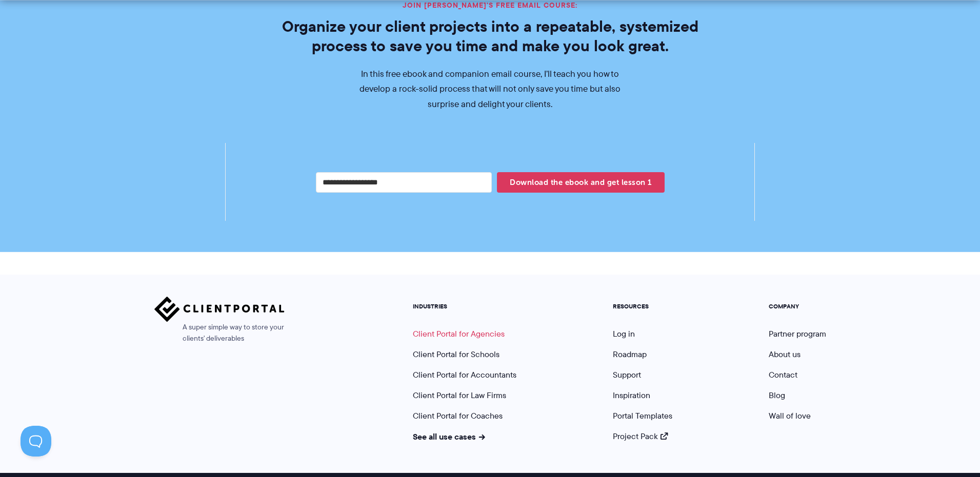 The image size is (980, 477). What do you see at coordinates (449, 437) in the screenshot?
I see `a: See all use cases` at bounding box center [449, 437].